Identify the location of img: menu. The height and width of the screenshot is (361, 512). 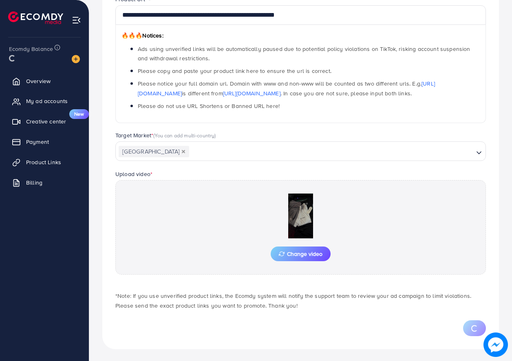
(76, 20).